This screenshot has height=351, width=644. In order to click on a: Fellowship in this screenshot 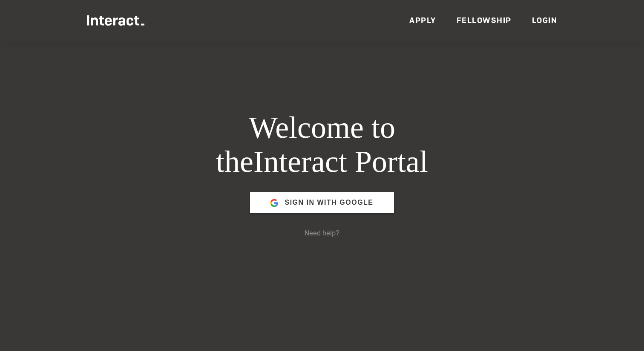, I will do `click(484, 20)`.